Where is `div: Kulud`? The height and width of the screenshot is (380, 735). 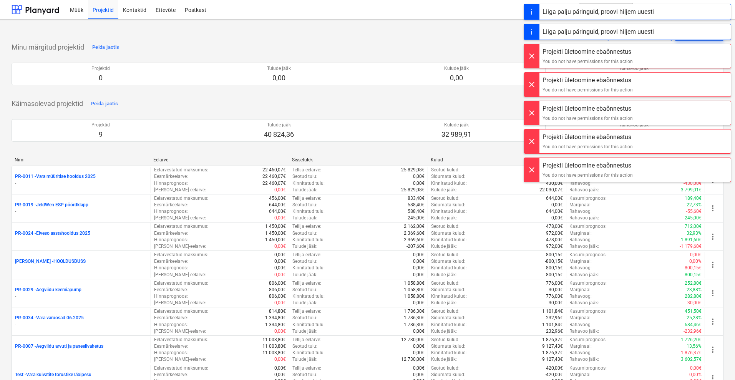
div: Kulud is located at coordinates (497, 160).